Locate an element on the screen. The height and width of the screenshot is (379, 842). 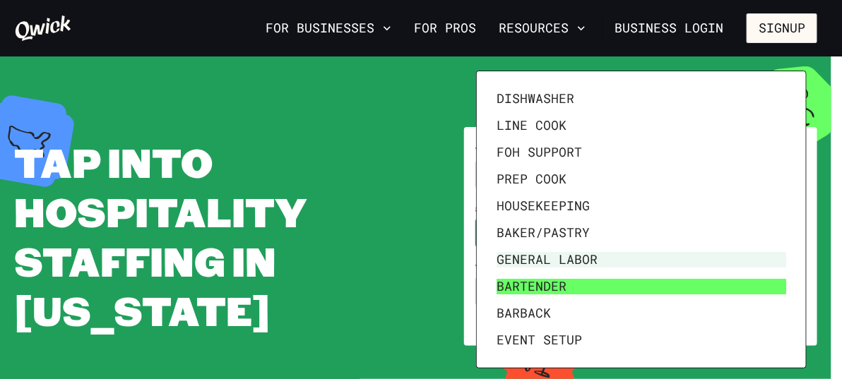
li: Barback is located at coordinates (641, 314).